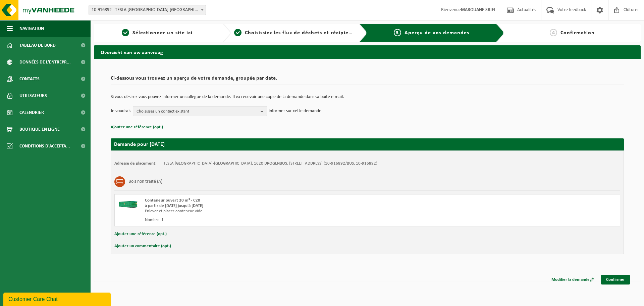  What do you see at coordinates (37, 45) in the screenshot?
I see `span: Tableau de bord` at bounding box center [37, 45].